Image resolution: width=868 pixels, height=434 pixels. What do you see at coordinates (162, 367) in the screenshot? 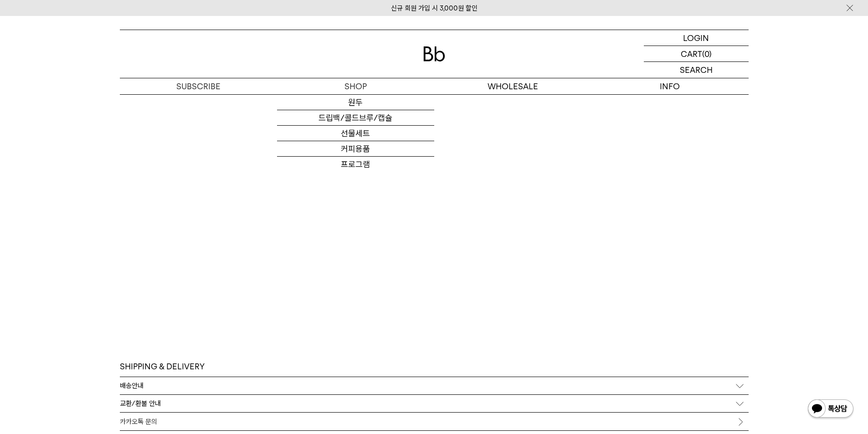
I see `h3: SHIPPING & DELIVERY` at bounding box center [162, 367].